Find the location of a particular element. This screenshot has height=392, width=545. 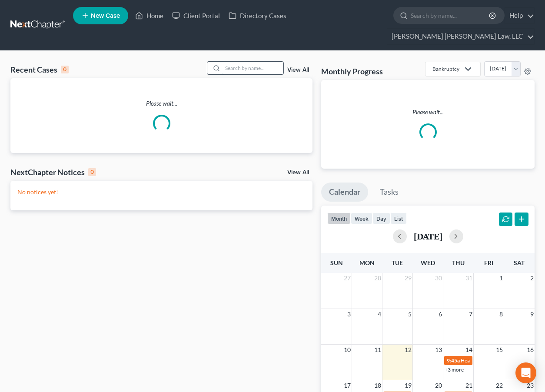

button: week is located at coordinates (362, 218).